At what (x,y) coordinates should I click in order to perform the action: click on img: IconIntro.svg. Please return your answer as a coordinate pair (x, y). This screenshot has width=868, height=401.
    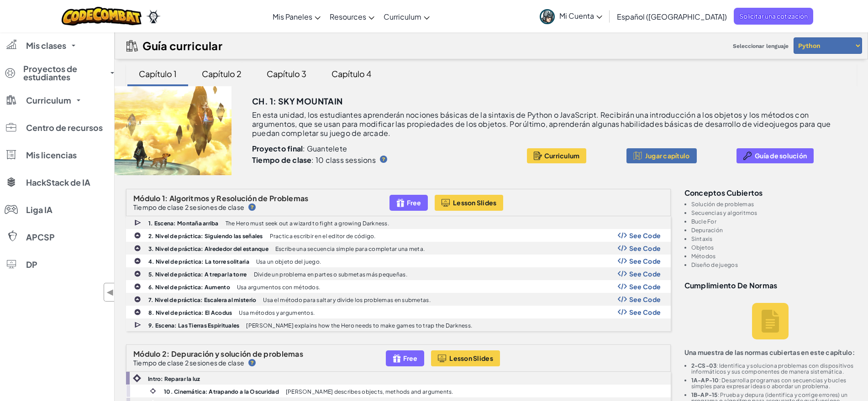
    Looking at the image, I should click on (137, 378).